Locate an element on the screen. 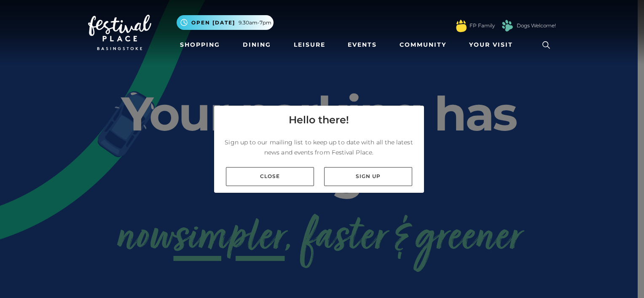 This screenshot has height=298, width=644. a: Events is located at coordinates (362, 44).